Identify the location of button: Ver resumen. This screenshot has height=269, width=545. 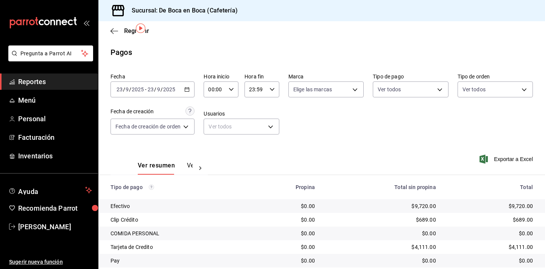
(156, 168).